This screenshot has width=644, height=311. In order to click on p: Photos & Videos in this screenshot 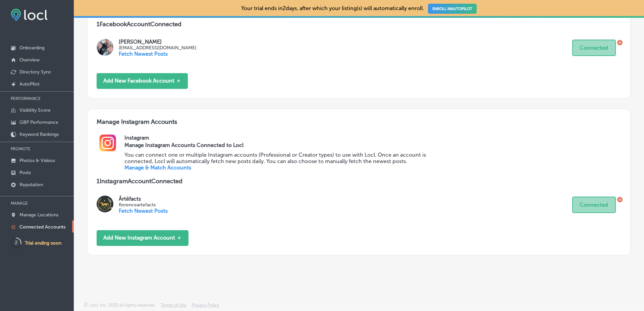, I will do `click(37, 160)`.